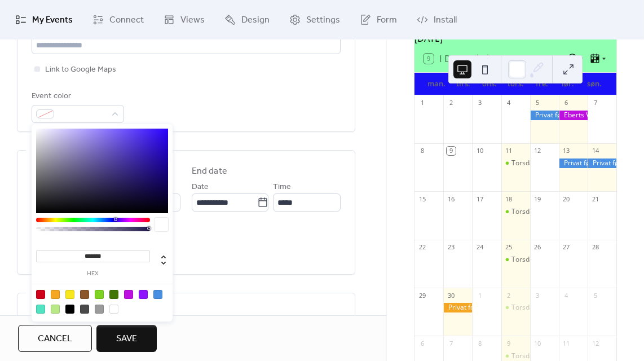 The height and width of the screenshot is (361, 644). Describe the element at coordinates (247, 20) in the screenshot. I see `a: Design` at that location.